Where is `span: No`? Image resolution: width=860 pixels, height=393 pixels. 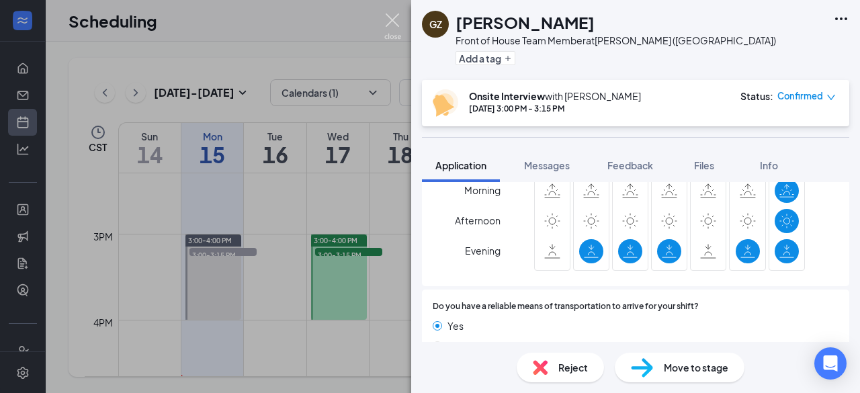 span: No is located at coordinates (454, 346).